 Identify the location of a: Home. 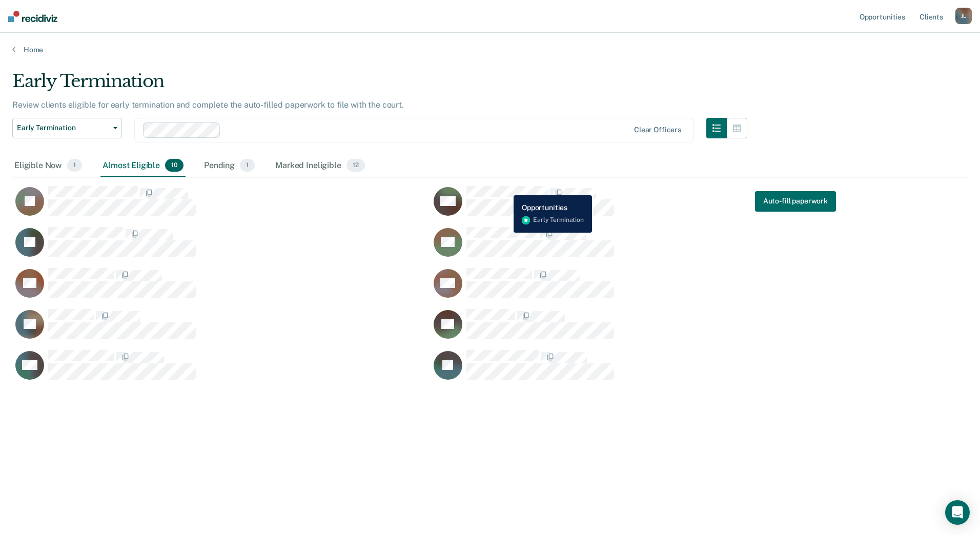
(490, 50).